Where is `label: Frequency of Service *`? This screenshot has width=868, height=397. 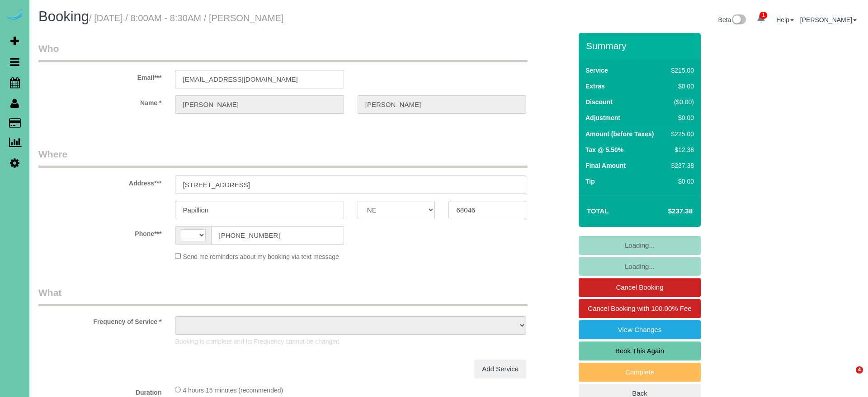 label: Frequency of Service * is located at coordinates (100, 320).